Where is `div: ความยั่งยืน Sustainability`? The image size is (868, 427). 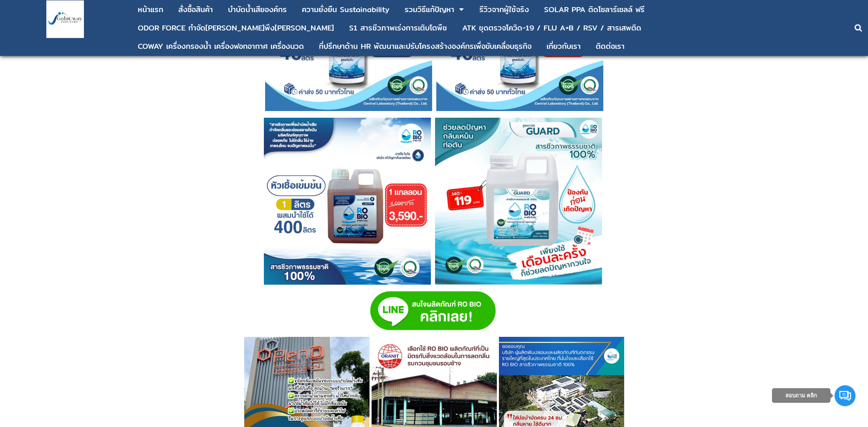
div: ความยั่งยืน Sustainability is located at coordinates (346, 9).